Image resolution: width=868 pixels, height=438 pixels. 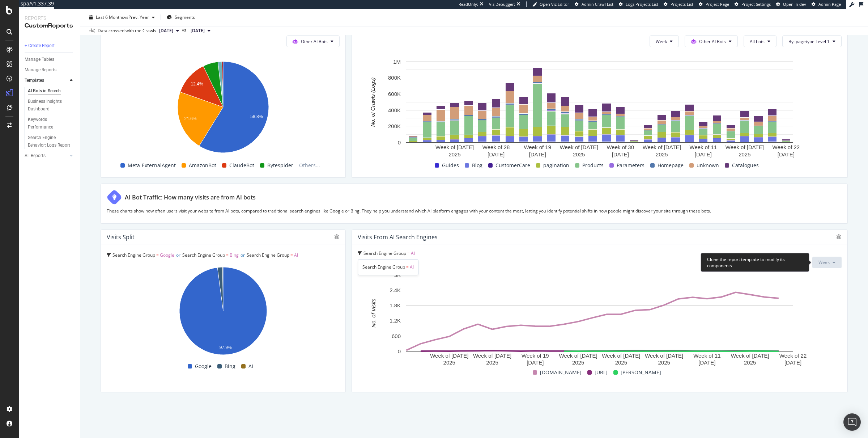 What do you see at coordinates (394, 78) in the screenshot?
I see `text: 800K` at bounding box center [394, 78].